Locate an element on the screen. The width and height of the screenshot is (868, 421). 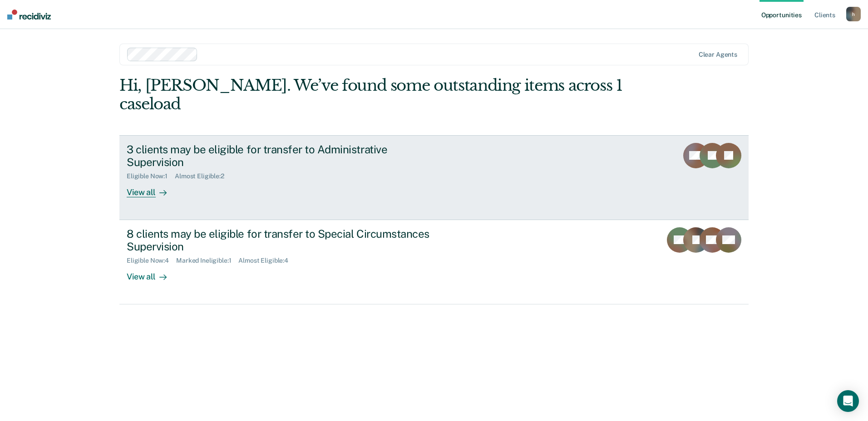
button: h is located at coordinates (853, 14).